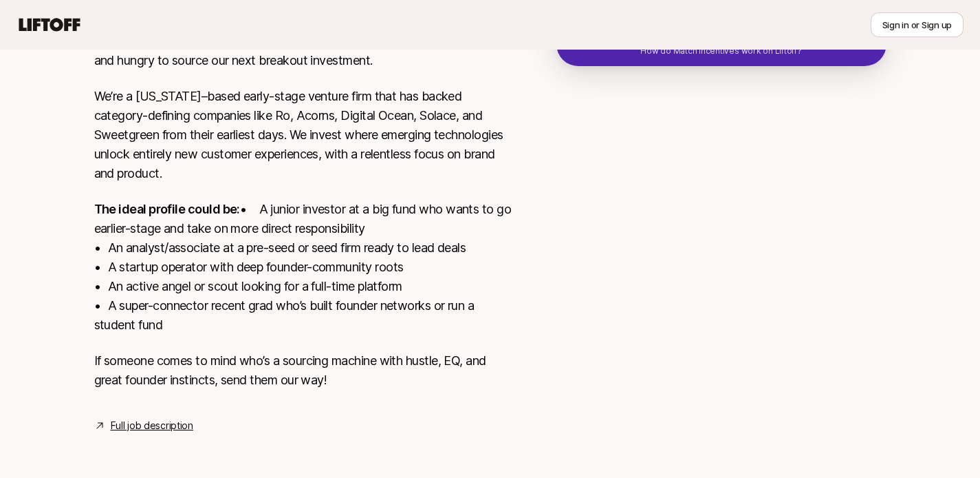 The height and width of the screenshot is (478, 980). What do you see at coordinates (721, 51) in the screenshot?
I see `p: How do Match Incentives work on Liftoff?` at bounding box center [721, 51].